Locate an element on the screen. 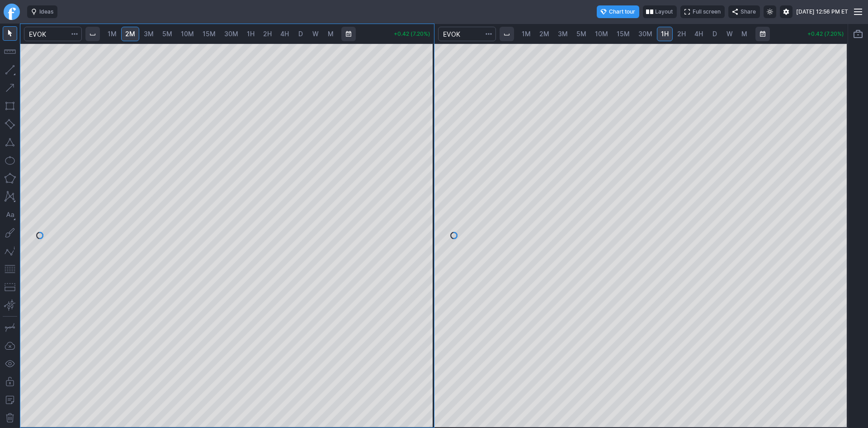  button: Fibonacci retracements is located at coordinates (10, 269).